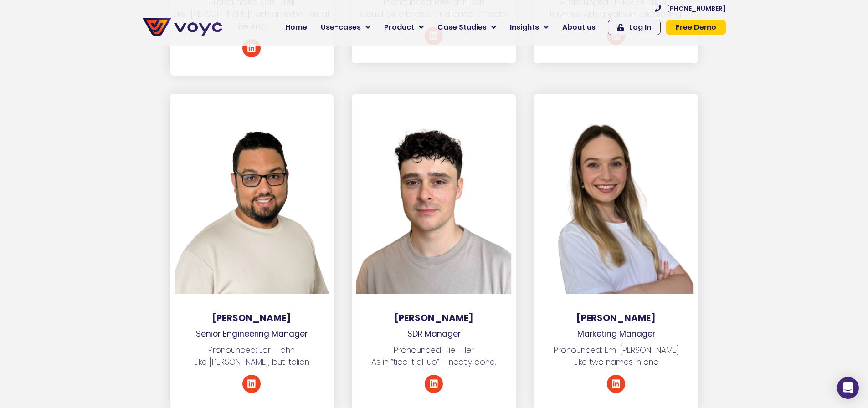 This screenshot has width=868, height=408. I want to click on a: Insights, so click(529, 28).